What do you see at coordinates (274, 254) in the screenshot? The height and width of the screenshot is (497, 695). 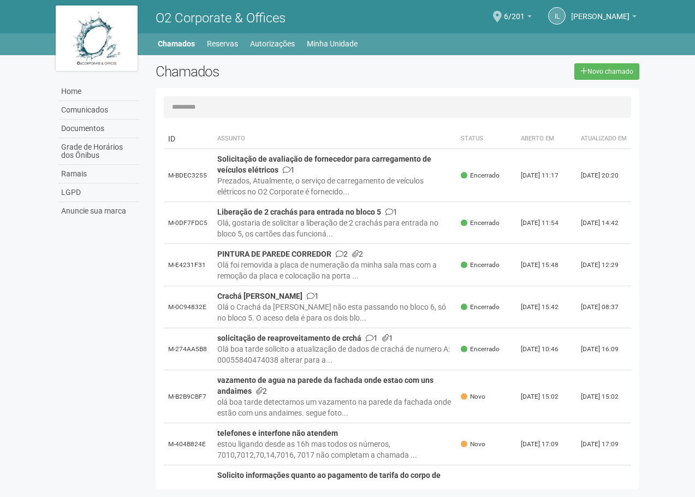 I see `strong: PINTURA DE PAREDE CORREDOR` at bounding box center [274, 254].